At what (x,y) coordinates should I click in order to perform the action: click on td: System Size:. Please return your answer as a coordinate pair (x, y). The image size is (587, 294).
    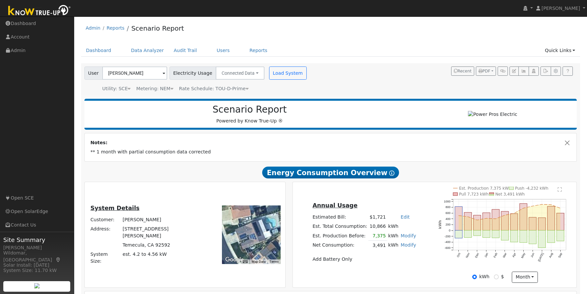
    Looking at the image, I should click on (105, 258).